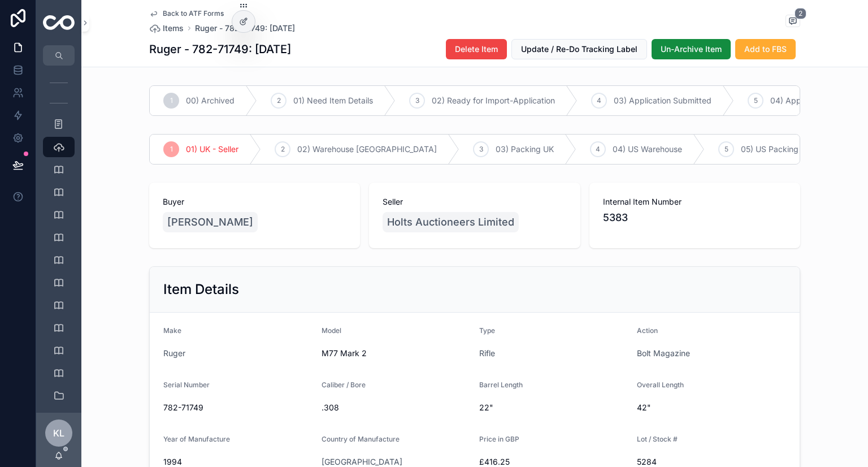 Image resolution: width=868 pixels, height=467 pixels. I want to click on h2: Item Details, so click(201, 289).